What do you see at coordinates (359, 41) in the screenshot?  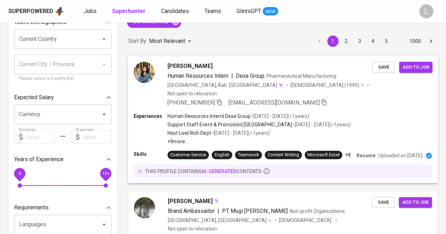 I see `button: Go to page 3` at bounding box center [359, 41].